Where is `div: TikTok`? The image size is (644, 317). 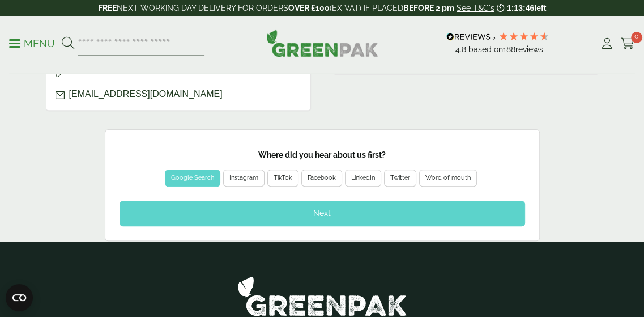 div: TikTok is located at coordinates (283, 178).